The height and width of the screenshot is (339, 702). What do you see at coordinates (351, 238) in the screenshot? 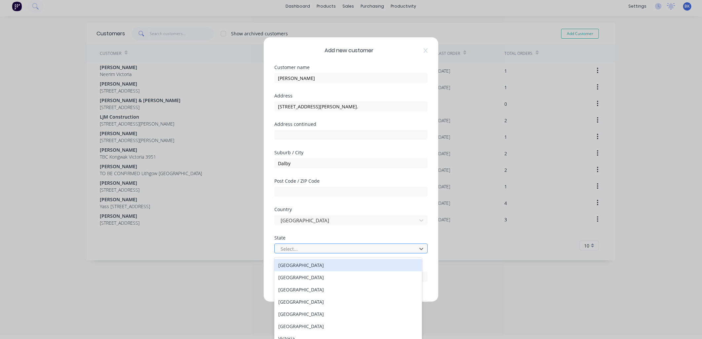
I see `div: State` at bounding box center [351, 238].